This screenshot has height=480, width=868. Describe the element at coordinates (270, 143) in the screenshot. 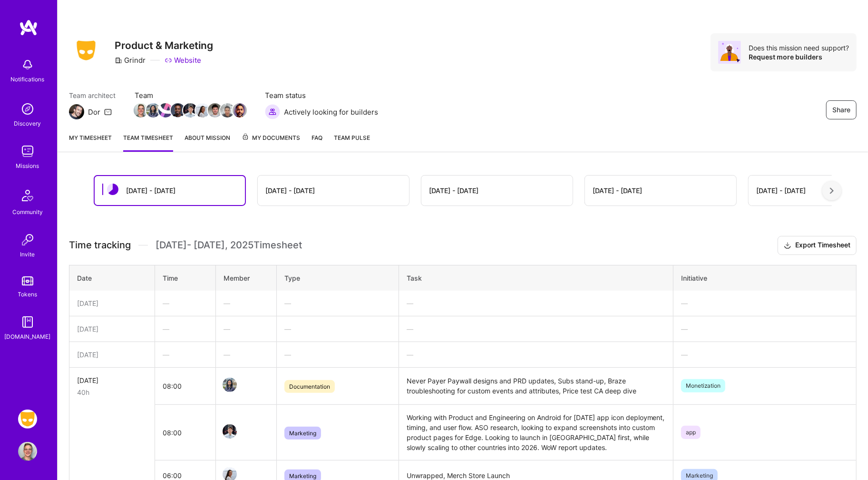

I see `a: My Documents` at that location.